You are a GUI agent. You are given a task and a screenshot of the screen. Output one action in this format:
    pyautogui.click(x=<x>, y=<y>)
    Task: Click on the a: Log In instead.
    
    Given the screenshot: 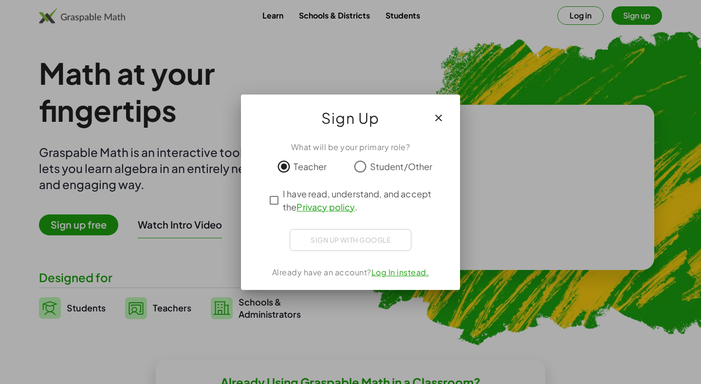 What is the action you would take?
    pyautogui.click(x=400, y=272)
    